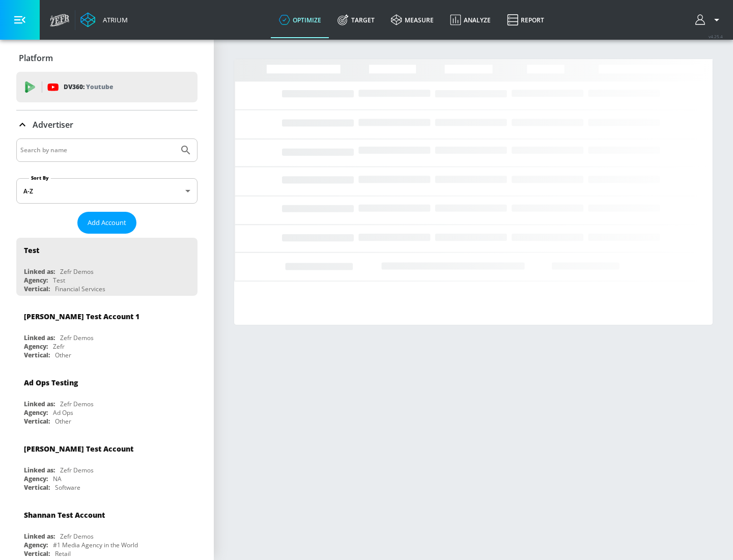 The image size is (733, 560). What do you see at coordinates (59, 346) in the screenshot?
I see `div: Zefr` at bounding box center [59, 346].